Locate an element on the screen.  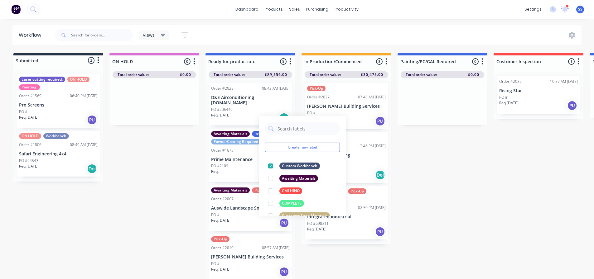
div: Order #2032 is located at coordinates (510, 82).